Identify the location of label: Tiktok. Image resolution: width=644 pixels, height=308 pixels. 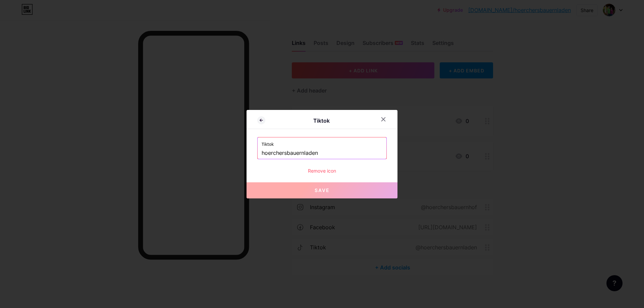
(322, 142).